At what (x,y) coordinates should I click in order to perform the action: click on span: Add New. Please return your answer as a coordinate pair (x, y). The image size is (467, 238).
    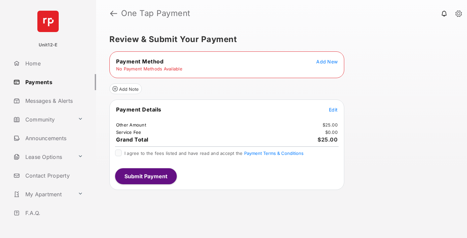
    Looking at the image, I should click on (327, 61).